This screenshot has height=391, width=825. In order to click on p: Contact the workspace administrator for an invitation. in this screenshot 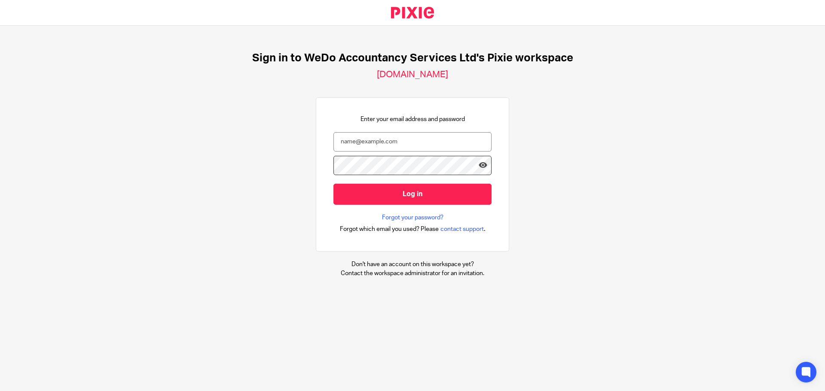, I will do `click(412, 274)`.